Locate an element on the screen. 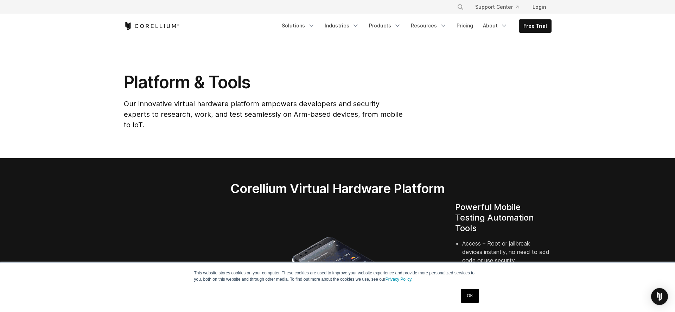  div: Open Intercom Messenger is located at coordinates (659, 296).